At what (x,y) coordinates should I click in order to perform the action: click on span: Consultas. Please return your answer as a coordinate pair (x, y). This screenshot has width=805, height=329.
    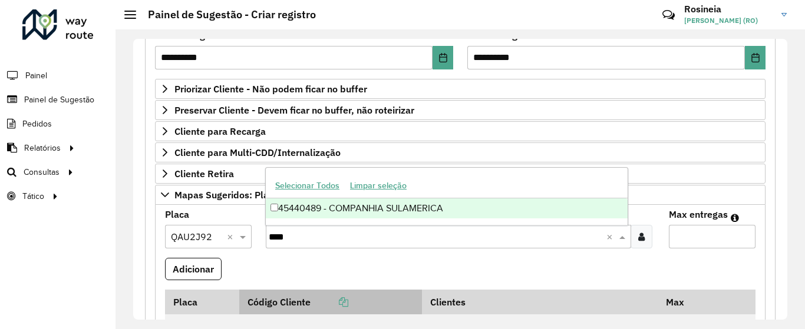
    Looking at the image, I should click on (41, 172).